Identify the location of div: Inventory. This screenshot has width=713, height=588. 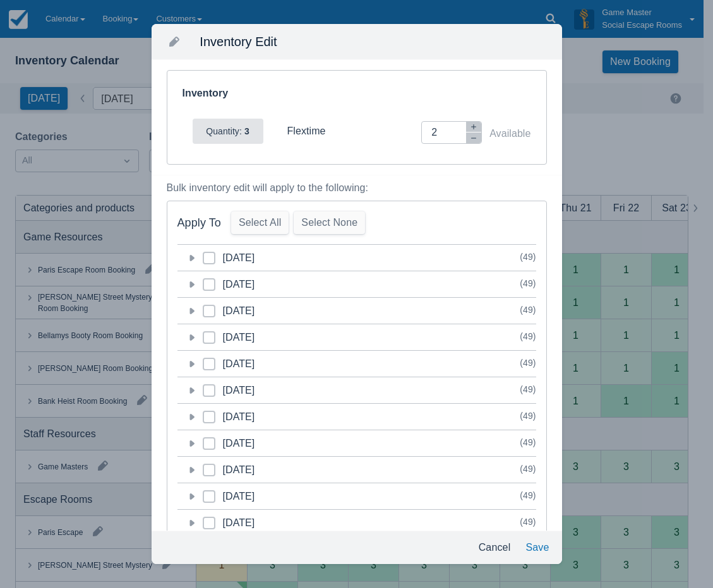
(206, 94).